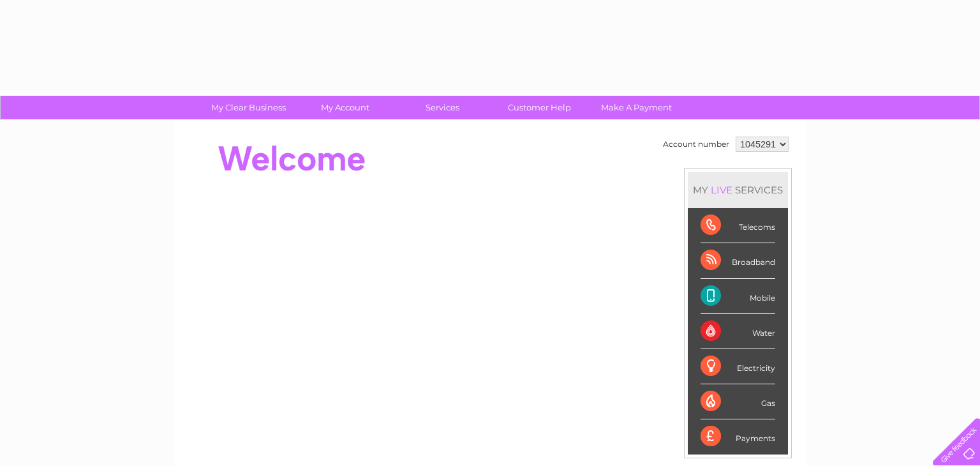  What do you see at coordinates (738, 401) in the screenshot?
I see `div: Gas` at bounding box center [738, 401].